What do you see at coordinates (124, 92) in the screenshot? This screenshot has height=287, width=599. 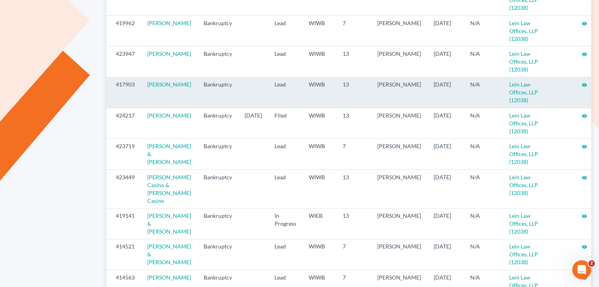 I see `td: 417903` at bounding box center [124, 92].